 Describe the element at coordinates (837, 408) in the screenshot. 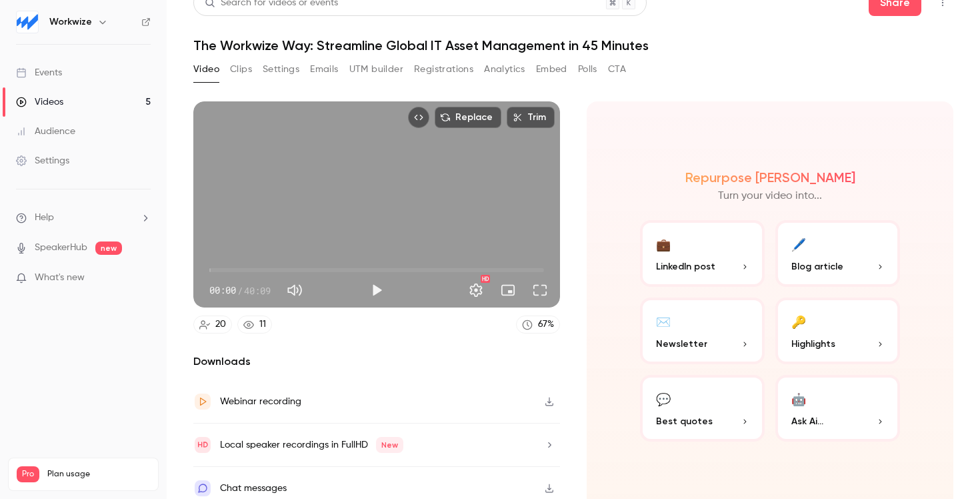

I see `button: 🤖Ask Ai...` at that location.